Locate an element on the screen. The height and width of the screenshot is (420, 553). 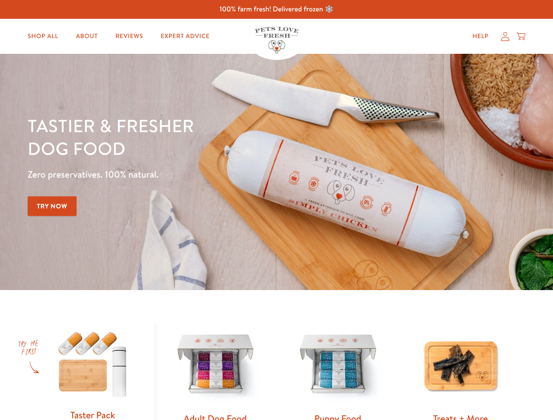
a: About is located at coordinates (87, 36).